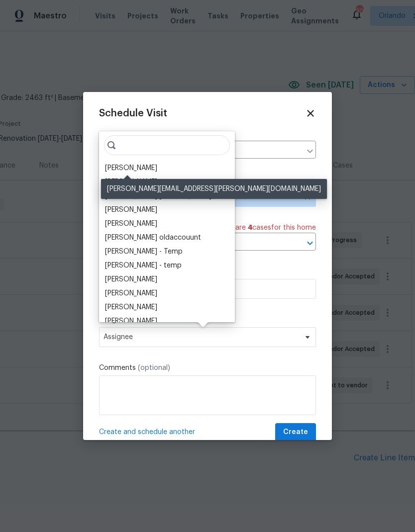 This screenshot has width=415, height=532. Describe the element at coordinates (295, 432) in the screenshot. I see `span: Create` at that location.